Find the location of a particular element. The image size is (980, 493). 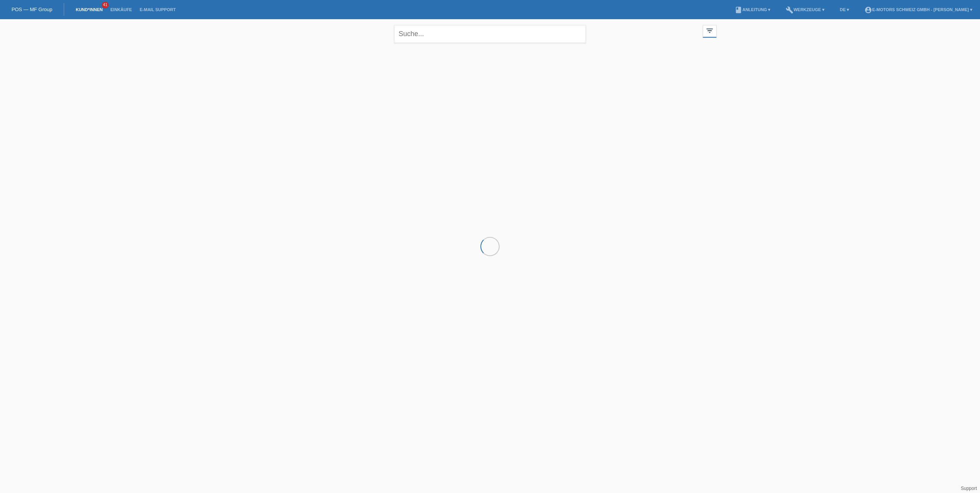

a: POS — MF Group is located at coordinates (32, 9).